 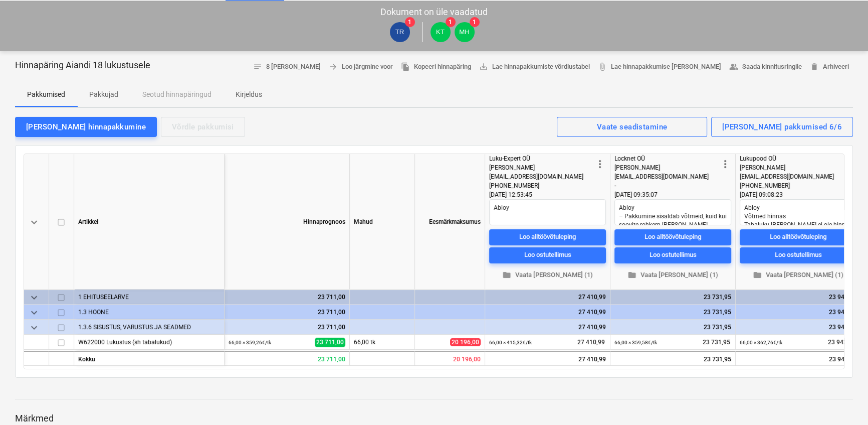 What do you see at coordinates (483, 66) in the screenshot?
I see `span: save_alt` at bounding box center [483, 66].